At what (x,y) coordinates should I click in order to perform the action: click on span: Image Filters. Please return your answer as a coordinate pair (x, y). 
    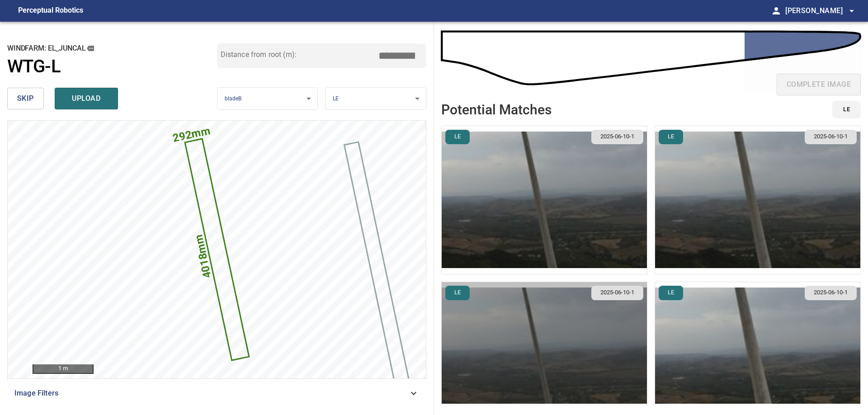
    Looking at the image, I should click on (211, 393).